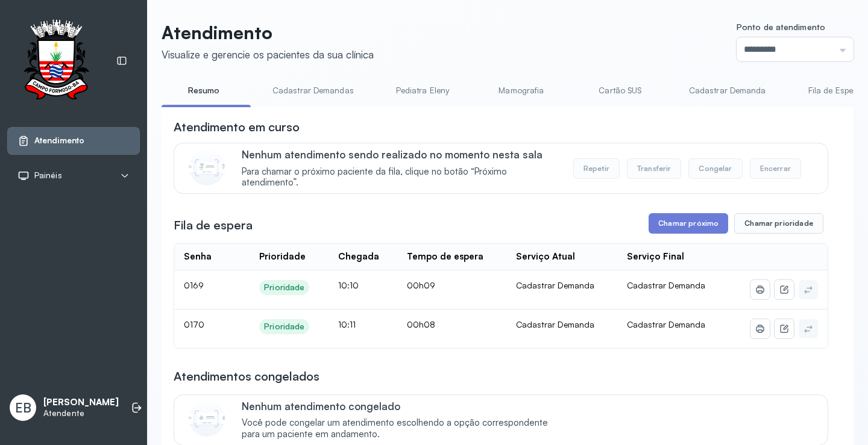 The image size is (868, 445). What do you see at coordinates (596, 169) in the screenshot?
I see `button: Repetir` at bounding box center [596, 169].